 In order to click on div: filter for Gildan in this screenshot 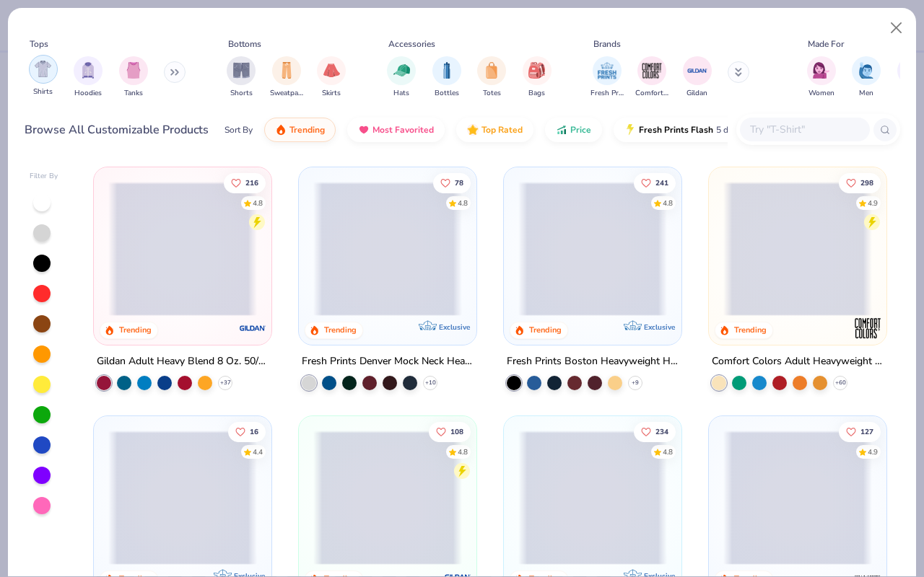, I will do `click(697, 77)`.